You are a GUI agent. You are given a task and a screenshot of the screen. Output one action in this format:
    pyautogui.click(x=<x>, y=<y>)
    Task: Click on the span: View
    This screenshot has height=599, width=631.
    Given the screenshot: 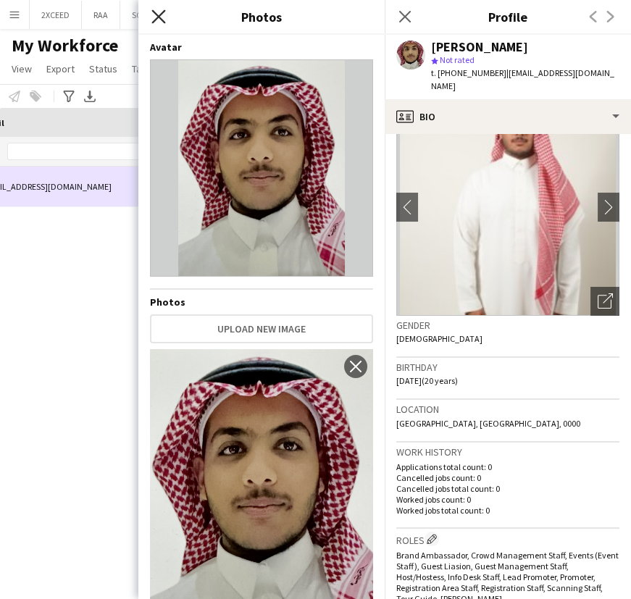 What is the action you would take?
    pyautogui.click(x=22, y=69)
    